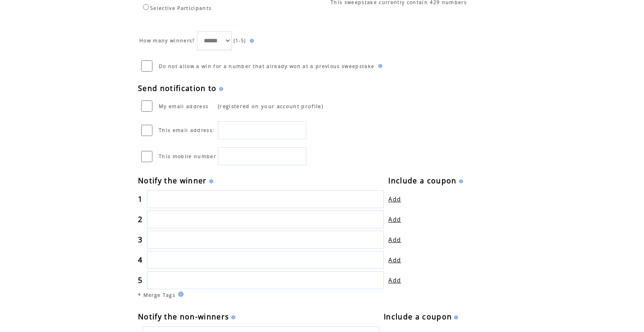 The height and width of the screenshot is (332, 644). I want to click on span: (1-5), so click(240, 40).